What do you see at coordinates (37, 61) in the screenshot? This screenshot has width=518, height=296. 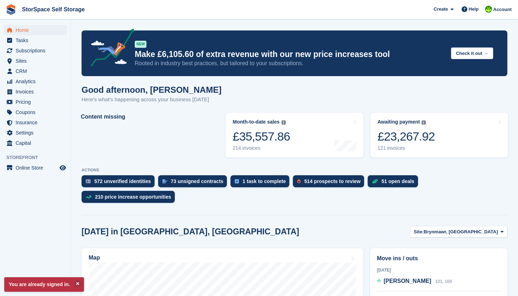 I see `span: Sites` at bounding box center [37, 61].